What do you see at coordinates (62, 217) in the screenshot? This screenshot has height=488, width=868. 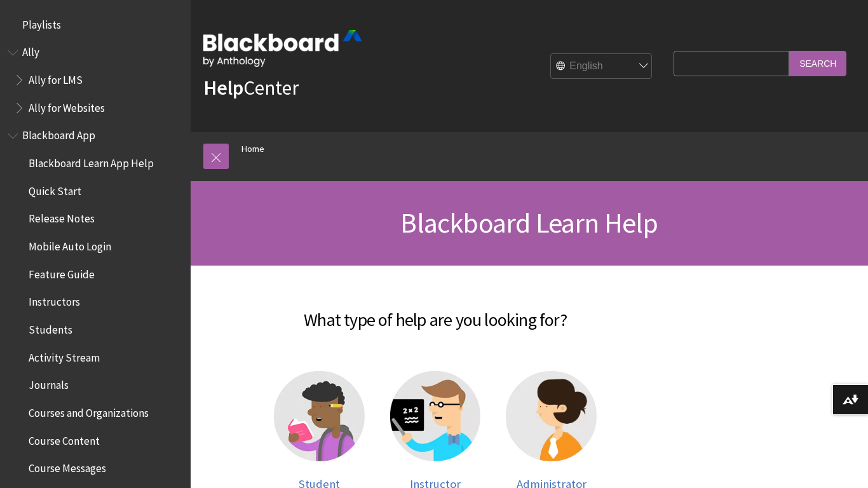 I see `span: Release Notes` at bounding box center [62, 217].